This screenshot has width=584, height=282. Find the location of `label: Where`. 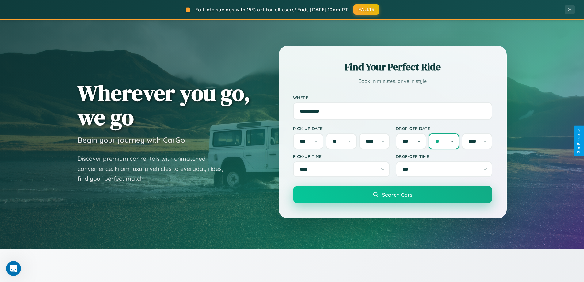

label: Where is located at coordinates (393, 97).